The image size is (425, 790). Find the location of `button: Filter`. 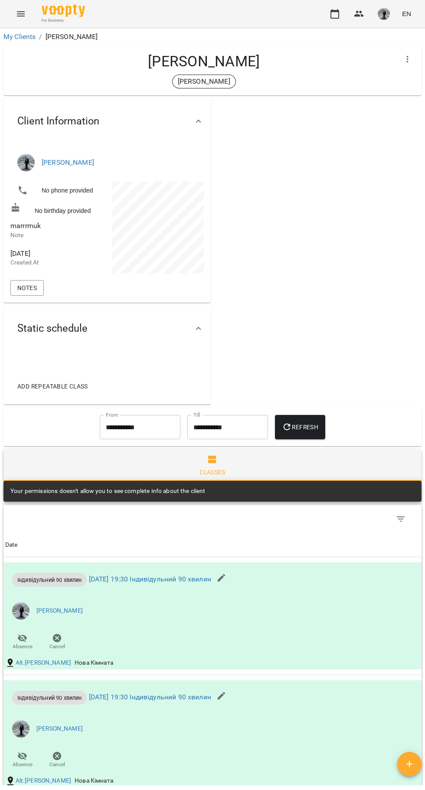

button: Filter is located at coordinates (401, 519).